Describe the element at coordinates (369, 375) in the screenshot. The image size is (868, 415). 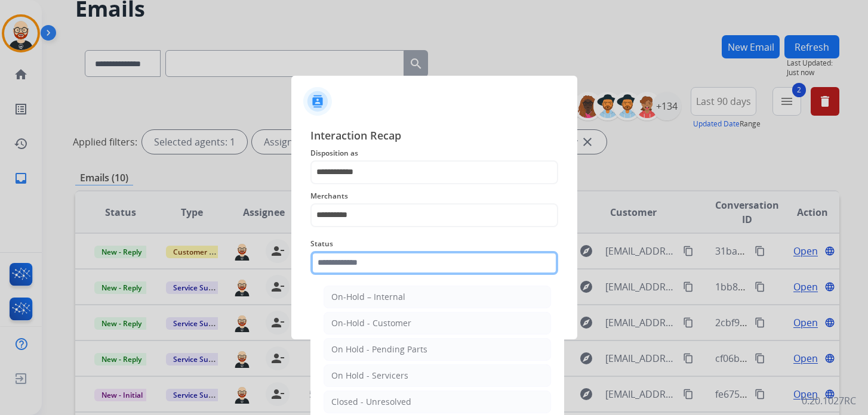
I see `div: On Hold - Servicers` at that location.